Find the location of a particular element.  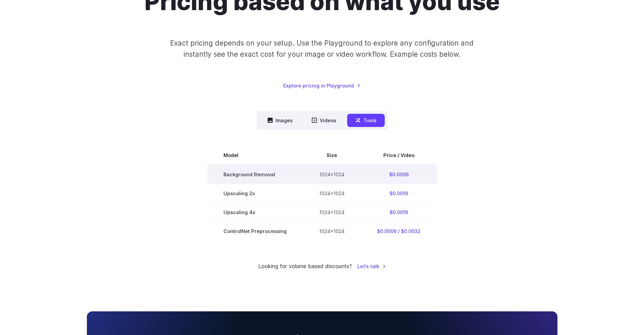

td: Upscaling 2x is located at coordinates (255, 193).